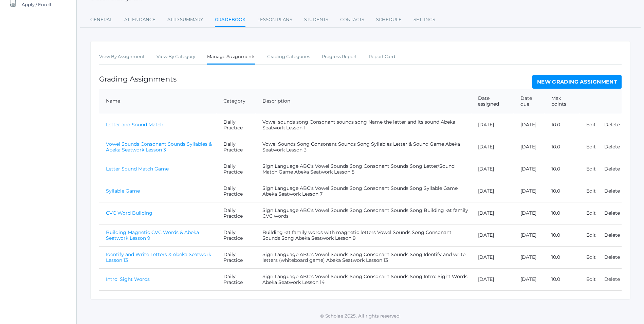 This screenshot has width=644, height=324. What do you see at coordinates (129, 213) in the screenshot?
I see `a: CVC Word Building` at bounding box center [129, 213].